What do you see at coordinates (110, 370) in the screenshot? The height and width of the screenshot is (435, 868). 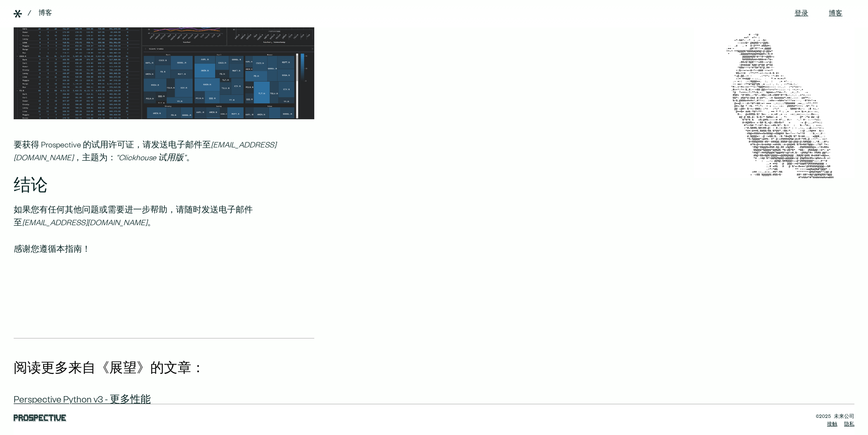 I see `font: 阅读更多来自《展望》的文章：` at bounding box center [110, 370].